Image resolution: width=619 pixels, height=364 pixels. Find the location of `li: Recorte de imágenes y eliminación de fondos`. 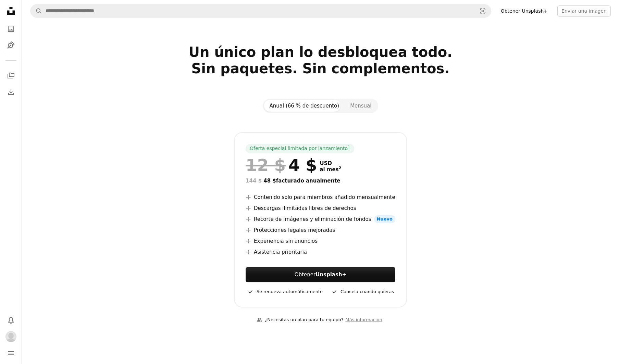

li: Recorte de imágenes y eliminación de fondos is located at coordinates (320, 219).